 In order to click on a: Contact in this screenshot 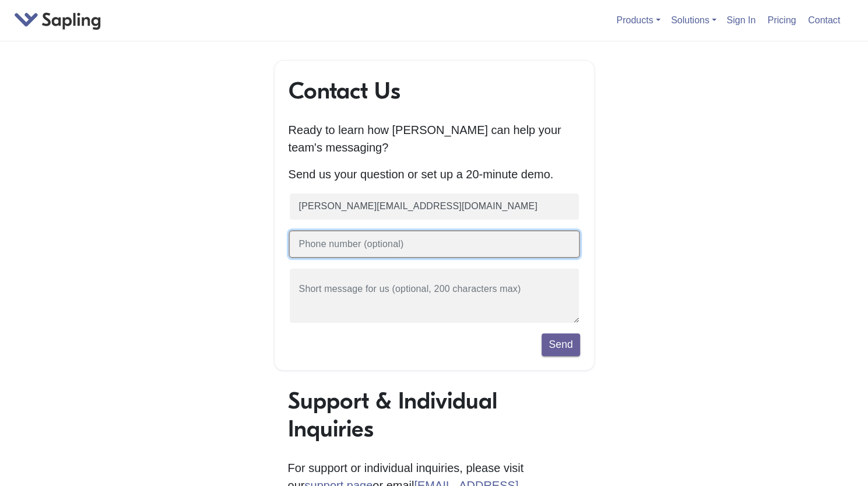, I will do `click(823, 20)`.